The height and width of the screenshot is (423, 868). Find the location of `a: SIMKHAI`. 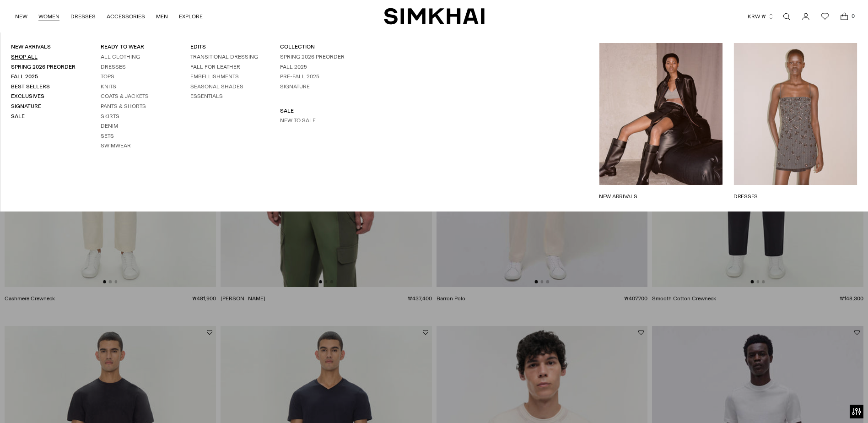

a: SIMKHAI is located at coordinates (434, 16).